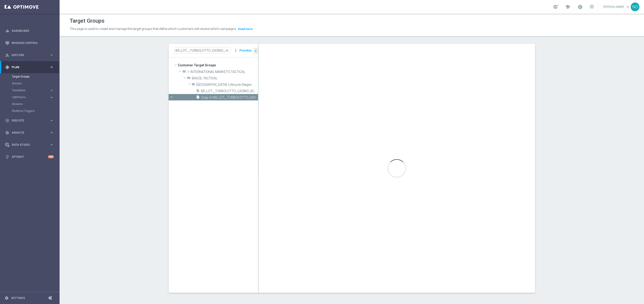 Image resolution: width=644 pixels, height=304 pixels. Describe the element at coordinates (30, 120) in the screenshot. I see `div: play_circle_outline Execute keyboard_arrow_right` at that location.